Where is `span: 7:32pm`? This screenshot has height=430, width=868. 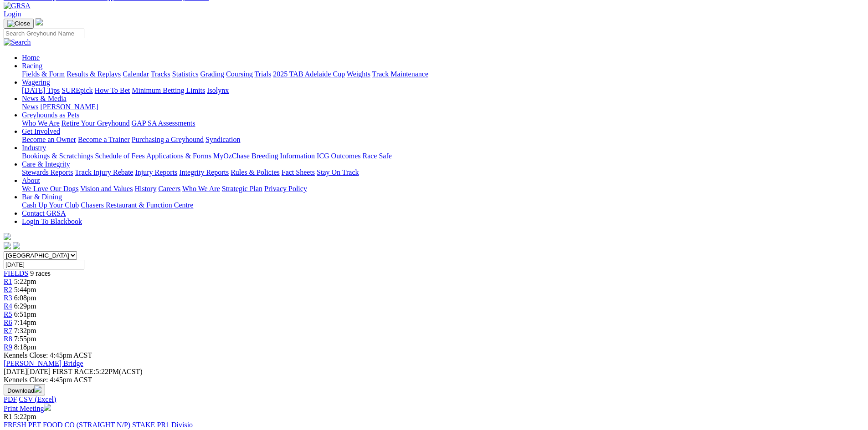
span: 7:32pm is located at coordinates (25, 330).